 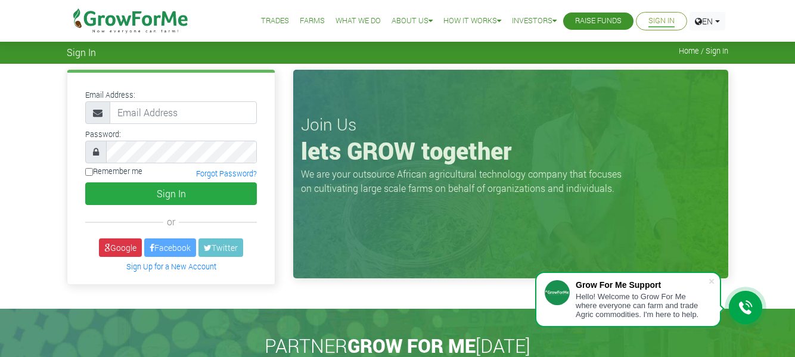 I want to click on a: Google, so click(x=120, y=247).